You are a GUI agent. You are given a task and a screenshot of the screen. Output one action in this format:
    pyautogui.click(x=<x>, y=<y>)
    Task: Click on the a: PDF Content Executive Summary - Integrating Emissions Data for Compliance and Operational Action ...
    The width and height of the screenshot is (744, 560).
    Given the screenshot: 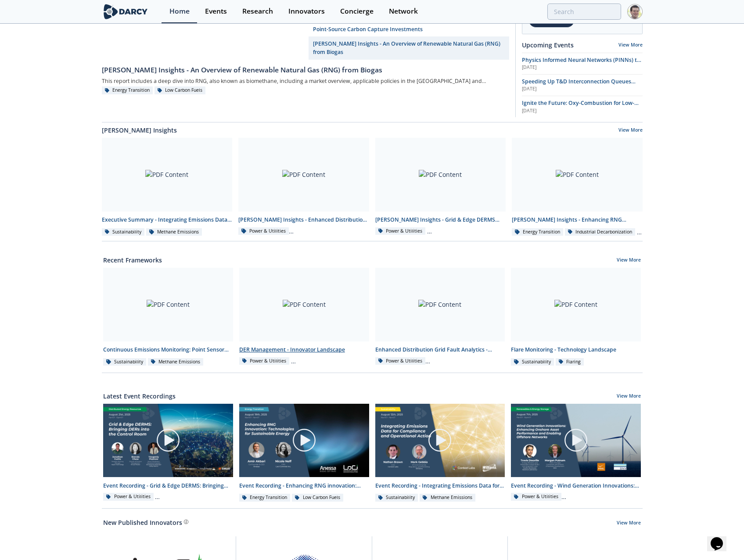 What is the action you would take?
    pyautogui.click(x=167, y=187)
    